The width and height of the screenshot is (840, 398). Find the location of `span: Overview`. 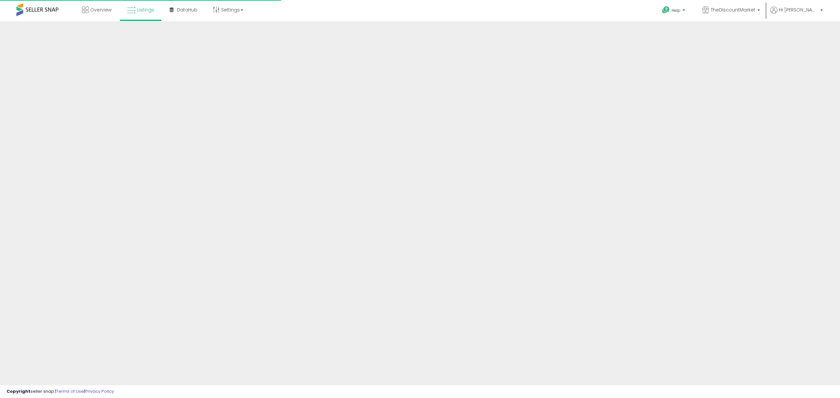

span: Overview is located at coordinates (101, 10).